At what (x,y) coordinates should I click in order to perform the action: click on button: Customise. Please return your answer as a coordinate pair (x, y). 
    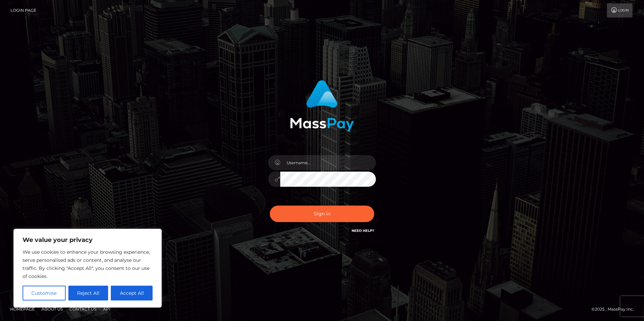
    Looking at the image, I should click on (44, 293).